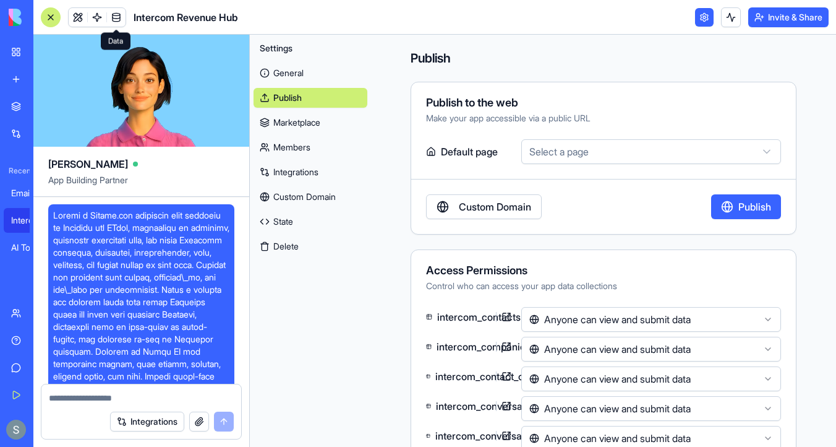 The width and height of the screenshot is (836, 447). What do you see at coordinates (789, 17) in the screenshot?
I see `button: Invite & Share` at bounding box center [789, 17].